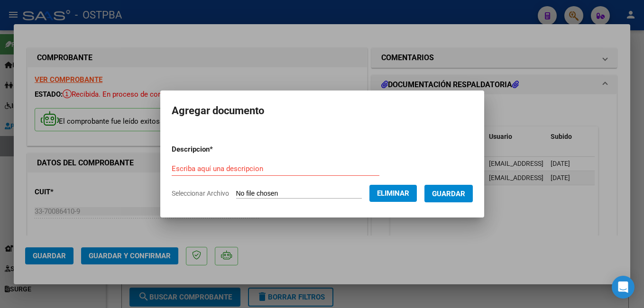 The width and height of the screenshot is (644, 308). I want to click on h2: Agregar documento, so click(322, 111).